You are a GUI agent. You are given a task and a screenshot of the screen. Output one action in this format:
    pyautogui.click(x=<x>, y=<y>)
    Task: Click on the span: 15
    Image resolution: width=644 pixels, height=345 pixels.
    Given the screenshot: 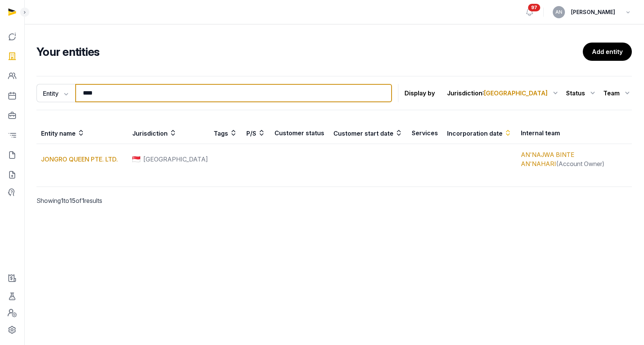 What is the action you would take?
    pyautogui.click(x=72, y=201)
    